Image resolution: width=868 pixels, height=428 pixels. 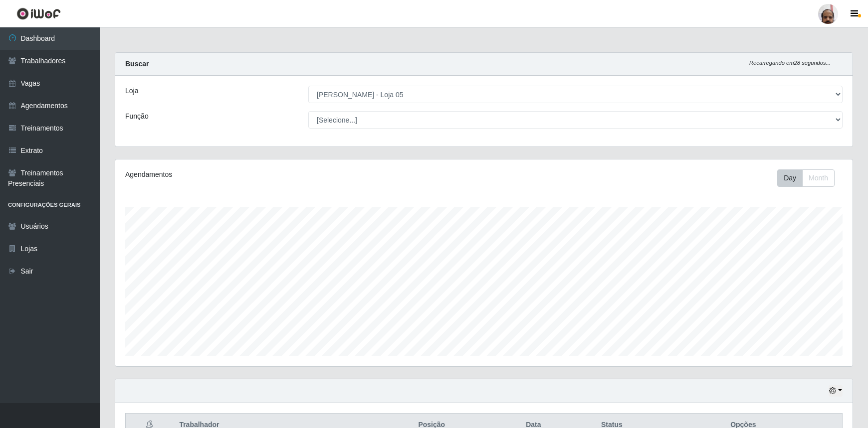 What do you see at coordinates (809, 178) in the screenshot?
I see `div: Toolbar with button groups` at bounding box center [809, 178].